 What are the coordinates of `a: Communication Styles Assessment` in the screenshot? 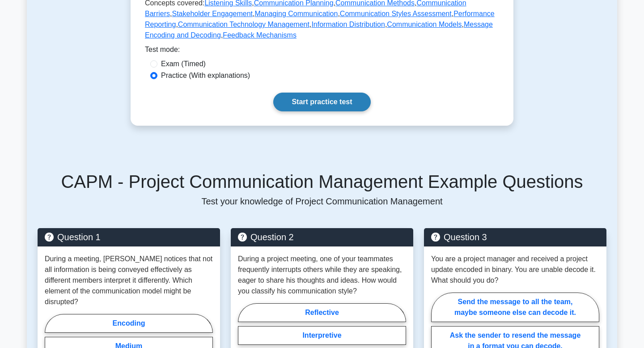 It's located at (396, 13).